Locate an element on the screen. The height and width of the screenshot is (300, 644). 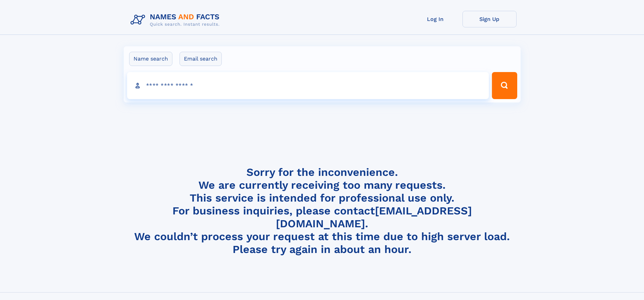
a: Log In is located at coordinates (435, 19).